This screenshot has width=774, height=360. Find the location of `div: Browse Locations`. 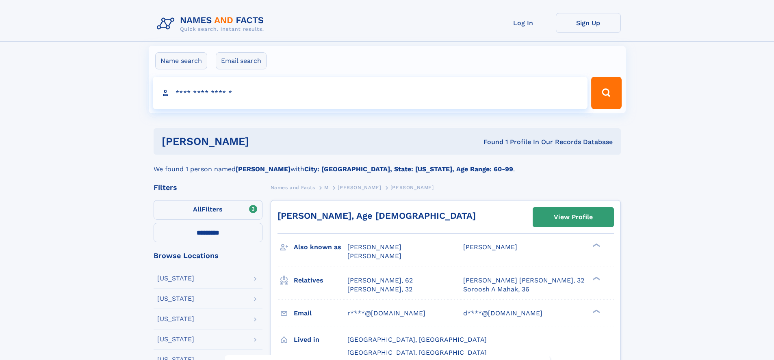

div: Browse Locations is located at coordinates (208, 256).